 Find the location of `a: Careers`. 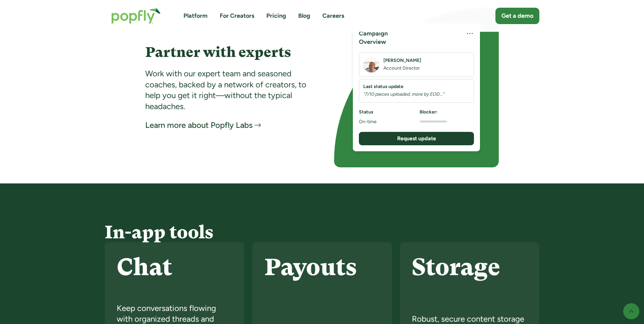

a: Careers is located at coordinates (333, 16).